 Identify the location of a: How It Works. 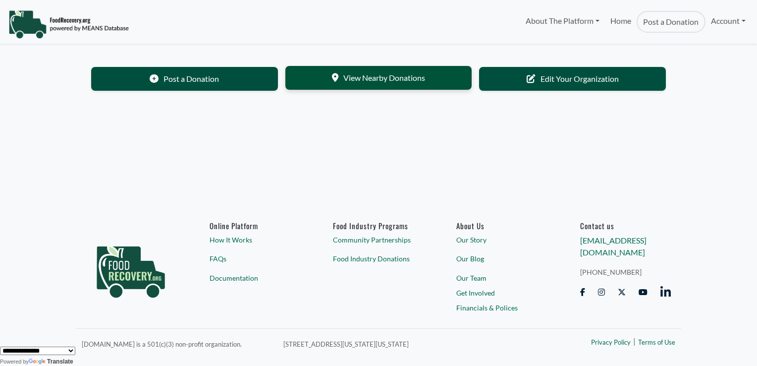
(255, 239).